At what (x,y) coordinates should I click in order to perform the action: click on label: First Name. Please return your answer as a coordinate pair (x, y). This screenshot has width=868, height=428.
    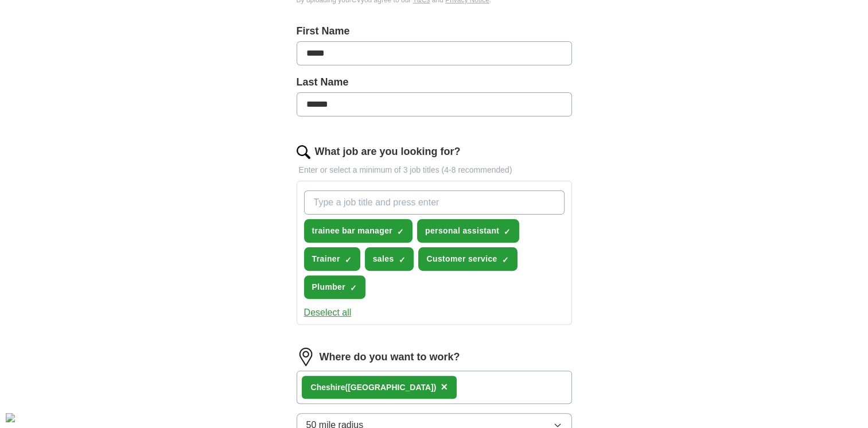
    Looking at the image, I should click on (434, 31).